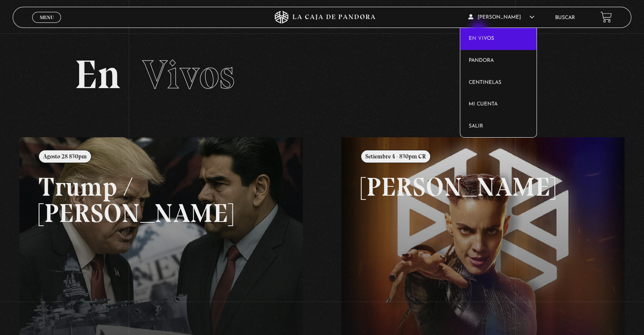  I want to click on span: Menu, so click(47, 18).